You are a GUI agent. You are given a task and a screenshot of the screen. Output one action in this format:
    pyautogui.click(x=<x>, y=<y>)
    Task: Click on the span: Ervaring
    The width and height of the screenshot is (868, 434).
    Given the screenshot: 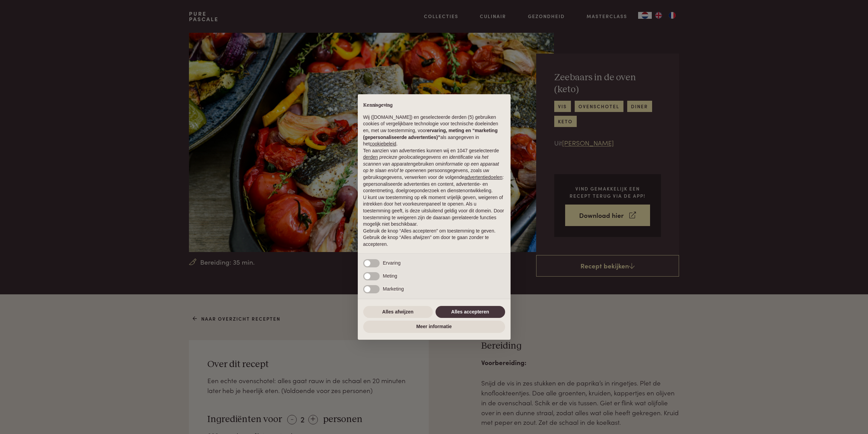 What is the action you would take?
    pyautogui.click(x=392, y=263)
    